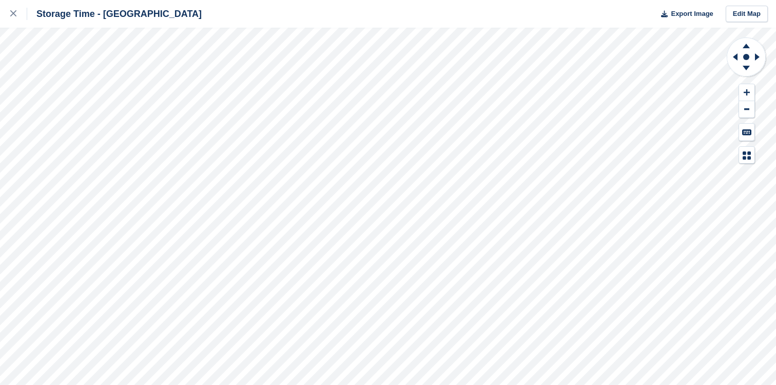 This screenshot has height=385, width=776. What do you see at coordinates (747, 92) in the screenshot?
I see `button: Zoom In` at bounding box center [747, 92].